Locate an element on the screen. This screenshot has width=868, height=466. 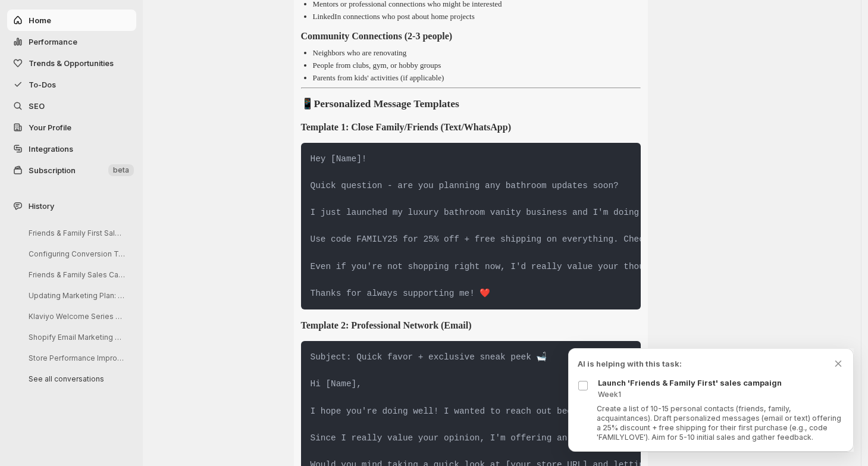
a: Your Profile is located at coordinates (71, 128).